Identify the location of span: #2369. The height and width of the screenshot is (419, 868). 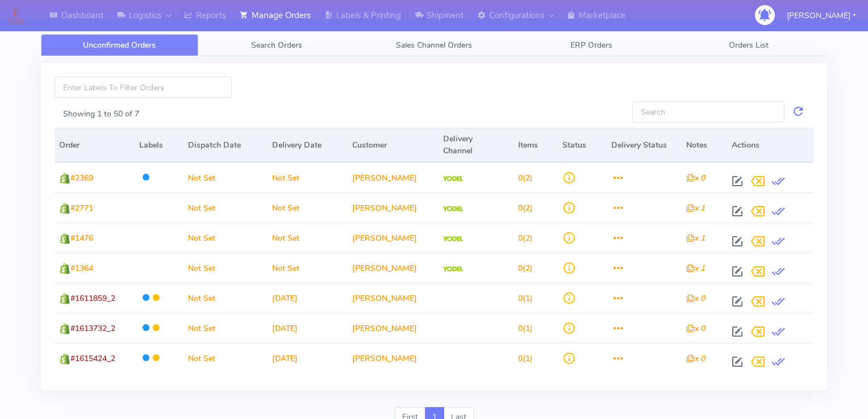
(81, 178).